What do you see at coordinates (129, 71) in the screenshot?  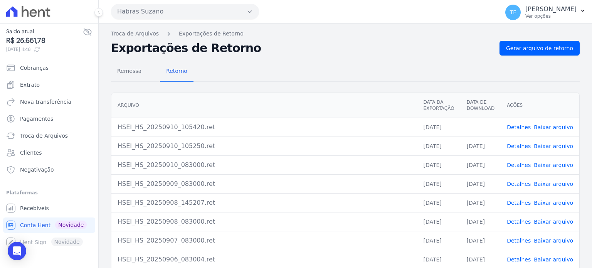 I see `span: Remessa` at bounding box center [129, 71].